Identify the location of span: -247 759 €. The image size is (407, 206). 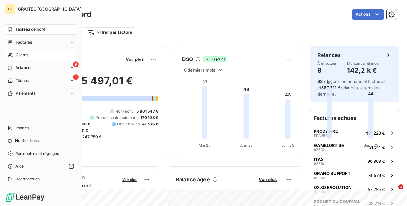
(91, 137).